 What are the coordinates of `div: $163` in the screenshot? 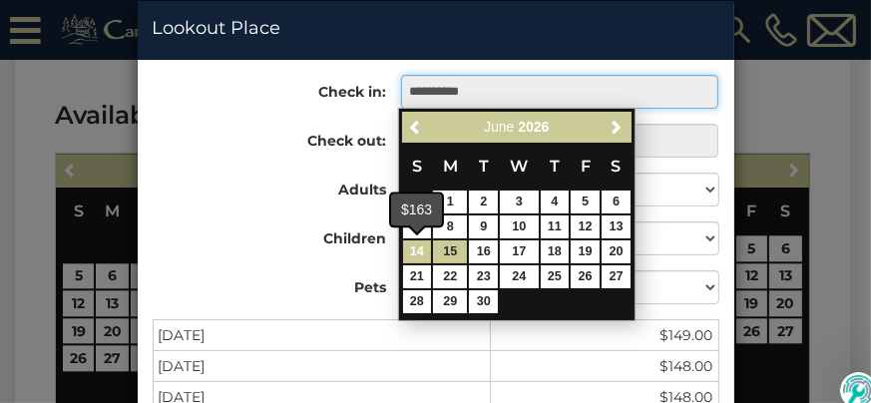 It's located at (416, 210).